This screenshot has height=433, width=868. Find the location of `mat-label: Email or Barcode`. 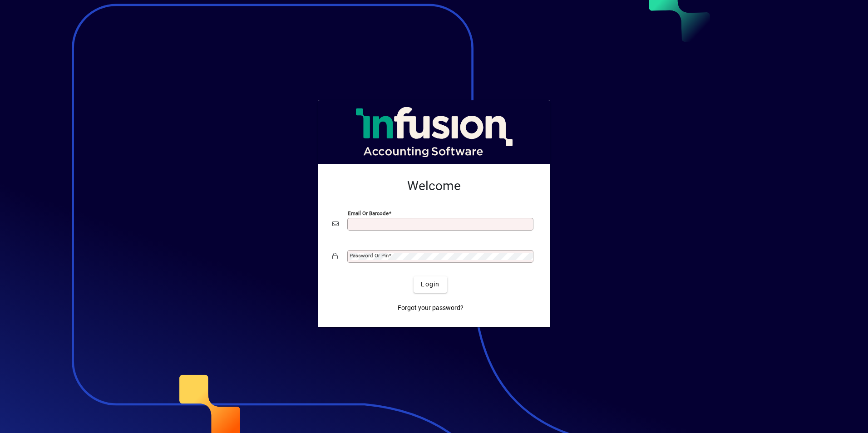

mat-label: Email or Barcode is located at coordinates (368, 213).